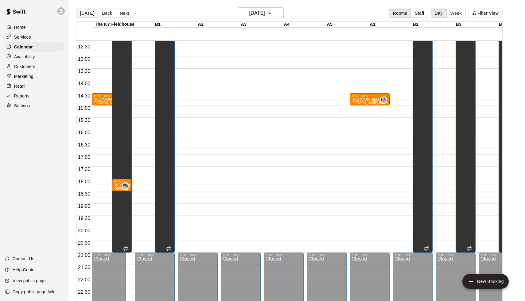  I want to click on p: Copy public page link, so click(33, 292).